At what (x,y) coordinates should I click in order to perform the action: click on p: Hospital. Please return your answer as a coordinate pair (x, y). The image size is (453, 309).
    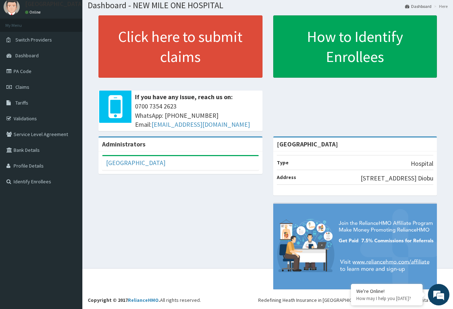
    Looking at the image, I should click on (422, 164).